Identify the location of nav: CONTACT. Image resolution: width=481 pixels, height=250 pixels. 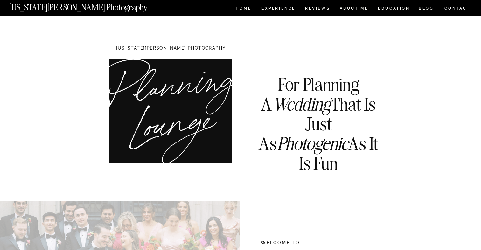
(457, 8).